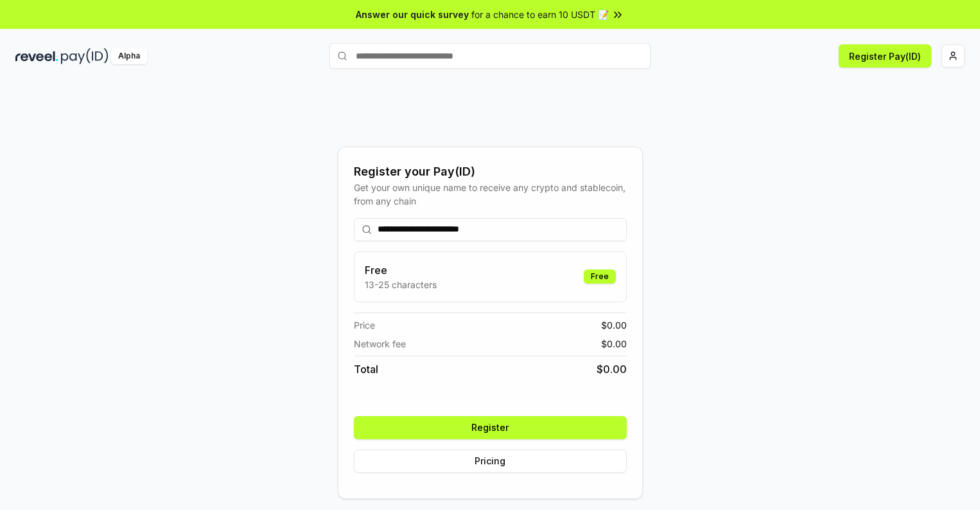  What do you see at coordinates (364, 324) in the screenshot?
I see `span: Price` at bounding box center [364, 324].